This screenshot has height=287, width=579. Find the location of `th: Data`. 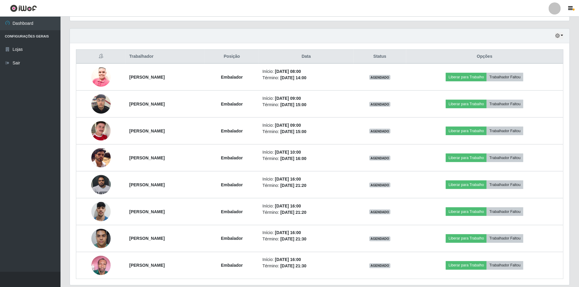

th: Data is located at coordinates (306, 57).